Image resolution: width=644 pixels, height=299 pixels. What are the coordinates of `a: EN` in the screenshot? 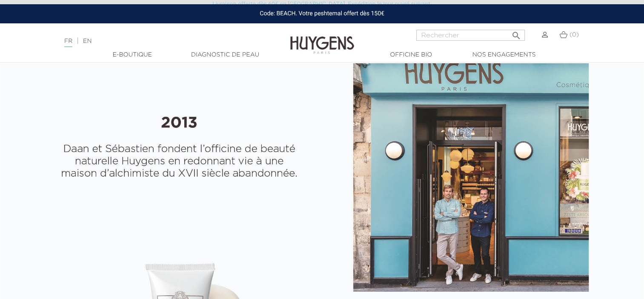 It's located at (87, 42).